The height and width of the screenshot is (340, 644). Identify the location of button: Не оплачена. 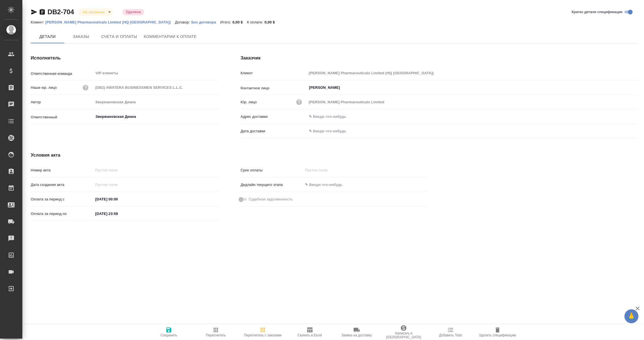
(93, 12).